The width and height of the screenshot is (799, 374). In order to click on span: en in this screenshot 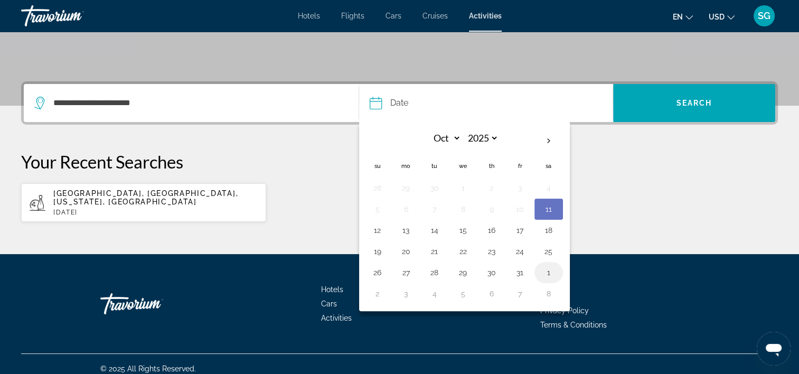, I will do `click(677, 17)`.